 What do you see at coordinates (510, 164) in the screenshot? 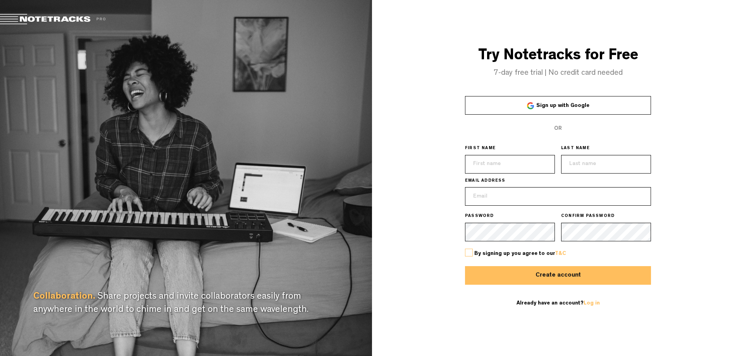
I see `input: First name` at bounding box center [510, 164].